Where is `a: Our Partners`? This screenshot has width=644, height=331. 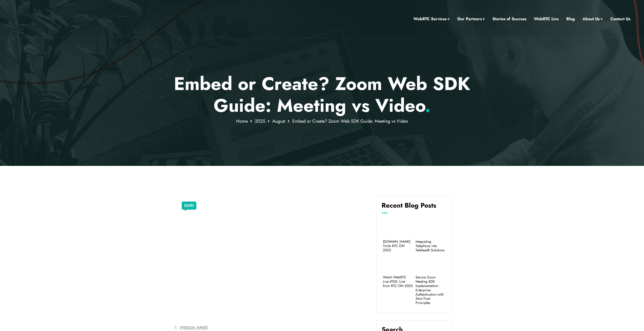
a: Our Partners is located at coordinates (471, 19).